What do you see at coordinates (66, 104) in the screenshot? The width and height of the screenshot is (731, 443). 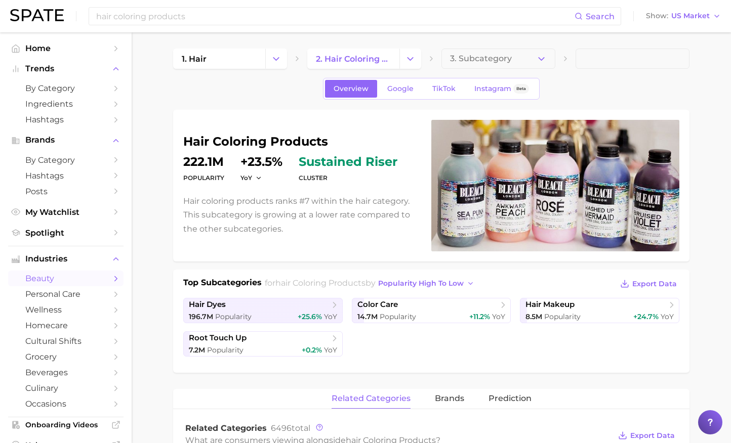 I see `span: Ingredients` at bounding box center [66, 104].